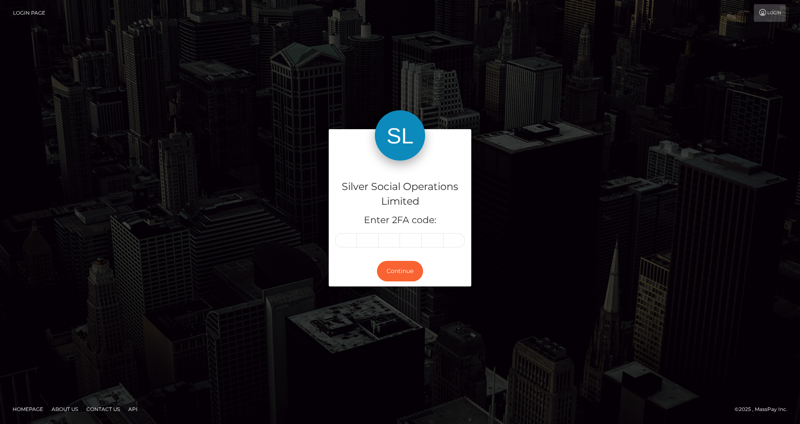 The width and height of the screenshot is (800, 424). I want to click on a: Login Page, so click(29, 13).